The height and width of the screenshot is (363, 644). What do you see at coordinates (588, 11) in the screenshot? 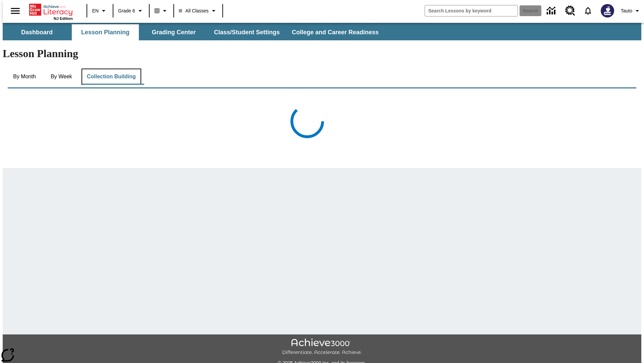
I see `a: Notifications` at bounding box center [588, 11].